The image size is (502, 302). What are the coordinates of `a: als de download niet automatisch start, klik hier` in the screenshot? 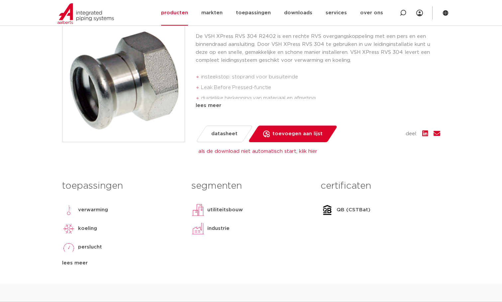 It's located at (258, 151).